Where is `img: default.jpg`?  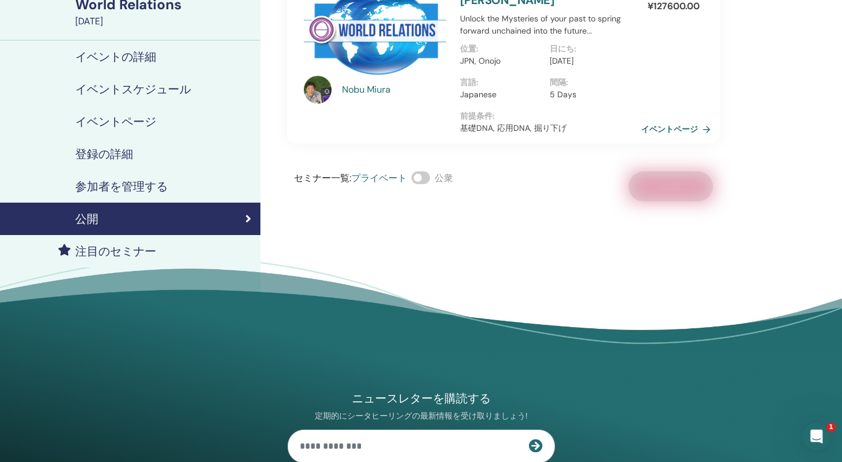 img: default.jpg is located at coordinates (318, 90).